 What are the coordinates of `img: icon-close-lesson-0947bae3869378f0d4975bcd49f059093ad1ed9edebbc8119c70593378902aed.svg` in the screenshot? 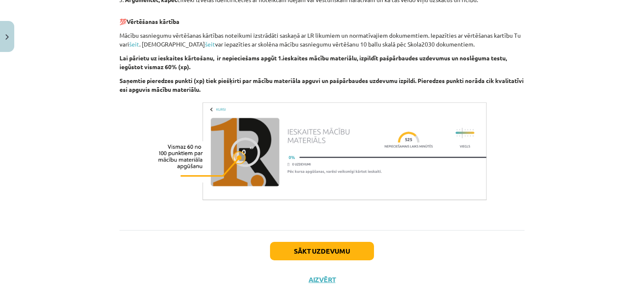 It's located at (7, 37).